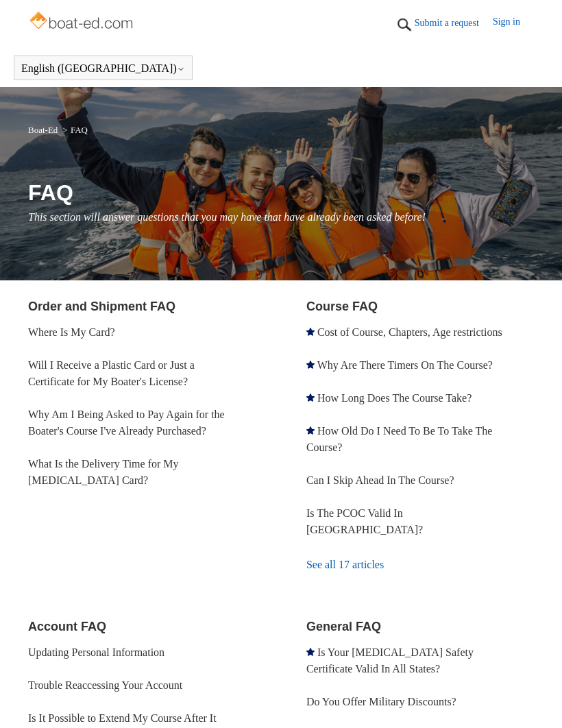 This screenshot has width=562, height=728. I want to click on a: Submit a request, so click(454, 23).